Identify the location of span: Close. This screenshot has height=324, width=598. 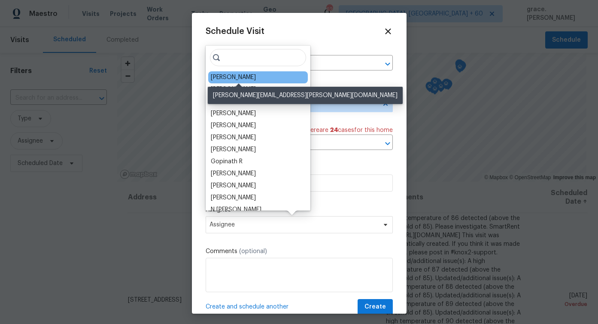
(388, 31).